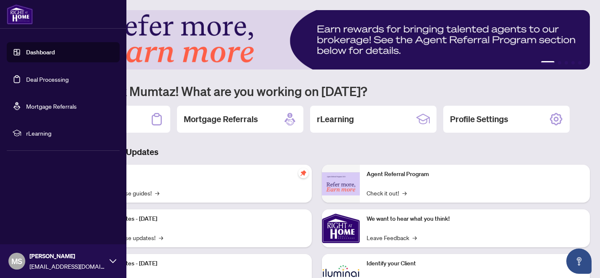 The image size is (600, 278). What do you see at coordinates (578, 261) in the screenshot?
I see `button: Open asap` at bounding box center [578, 261].